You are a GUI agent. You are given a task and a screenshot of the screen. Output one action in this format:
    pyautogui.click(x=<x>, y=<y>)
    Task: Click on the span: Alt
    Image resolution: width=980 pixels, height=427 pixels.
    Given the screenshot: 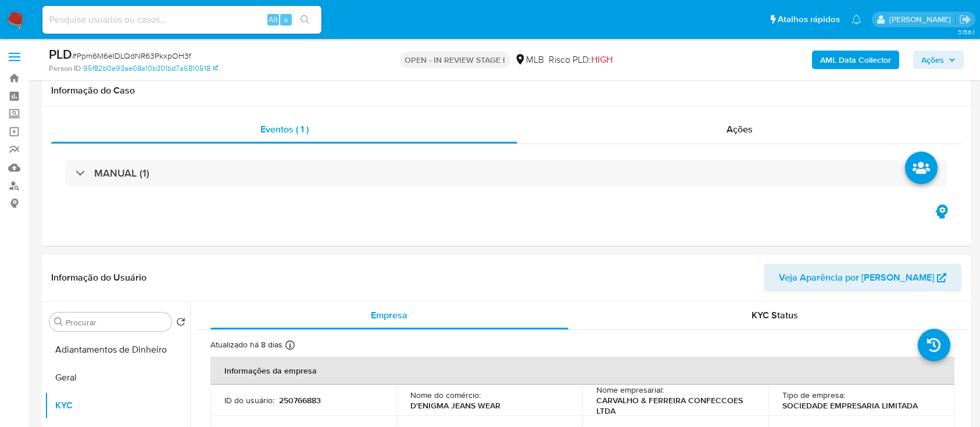 What is the action you would take?
    pyautogui.click(x=273, y=20)
    